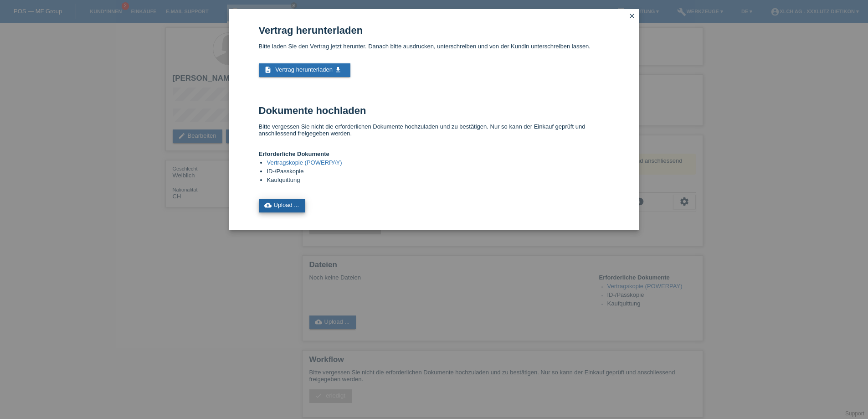 Image resolution: width=868 pixels, height=419 pixels. What do you see at coordinates (434, 46) in the screenshot?
I see `p: Bitte laden Sie den Vertrag jetzt herunter. Danach bitte ausdrucken, unterschreiben und von der K...` at bounding box center [434, 46].